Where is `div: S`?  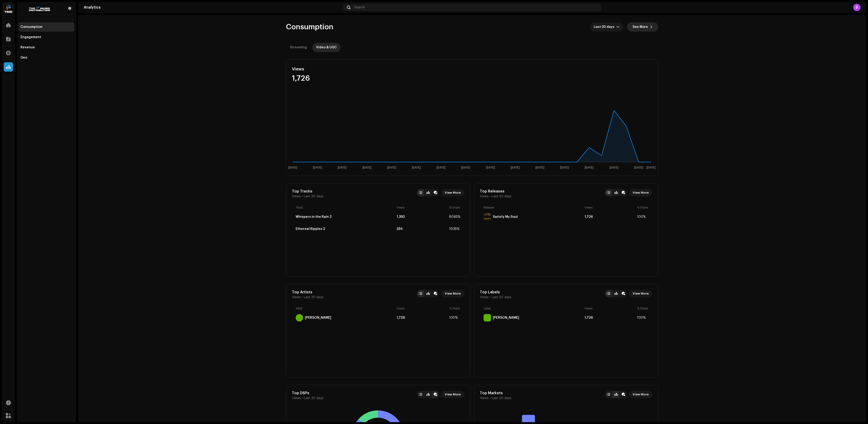
div: S is located at coordinates (857, 7).